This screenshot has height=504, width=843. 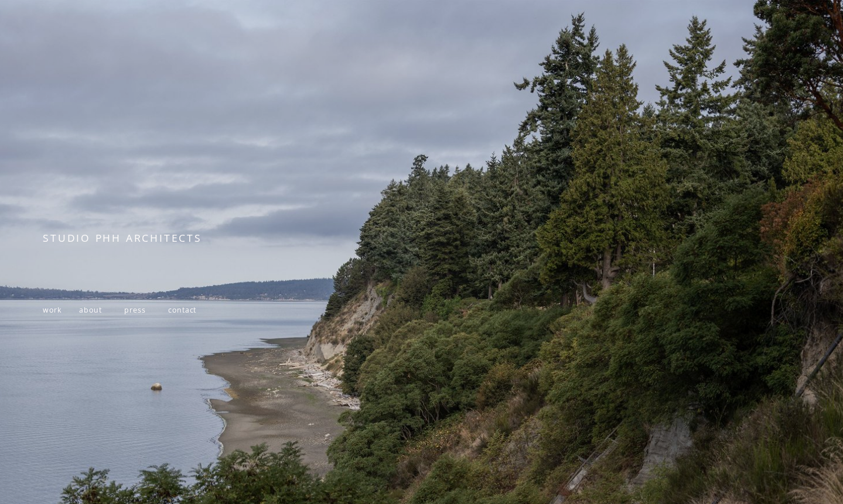 What do you see at coordinates (134, 310) in the screenshot?
I see `a: press` at bounding box center [134, 310].